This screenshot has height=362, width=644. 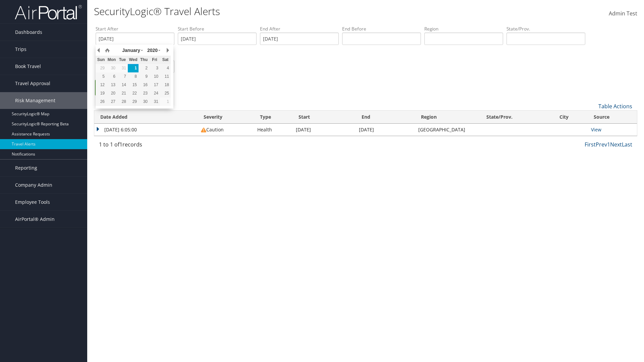 I want to click on th: State/Prov.: activate to sort column ascending, so click(x=517, y=117).